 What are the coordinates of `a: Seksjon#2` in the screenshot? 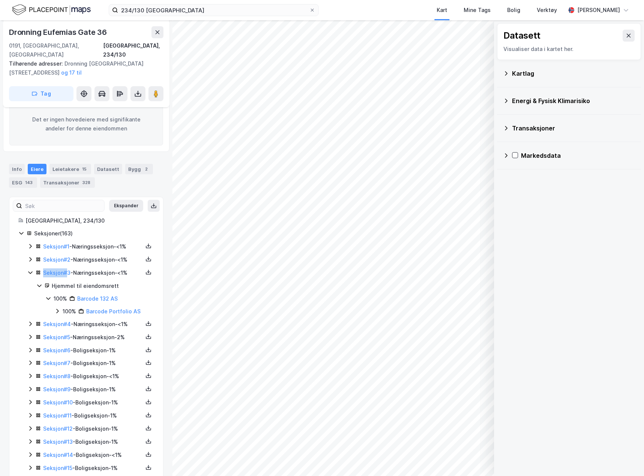 It's located at (57, 260).